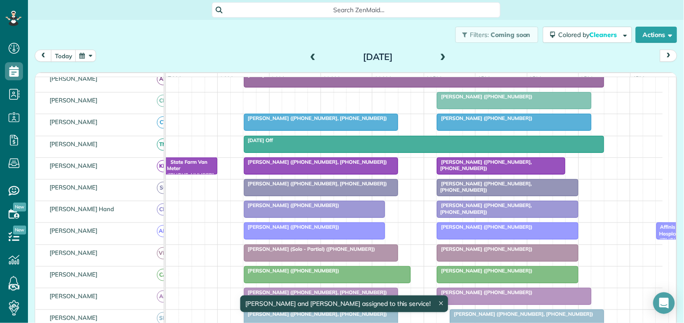 The height and width of the screenshot is (323, 684). Describe the element at coordinates (163, 79) in the screenshot. I see `span: AR` at that location.